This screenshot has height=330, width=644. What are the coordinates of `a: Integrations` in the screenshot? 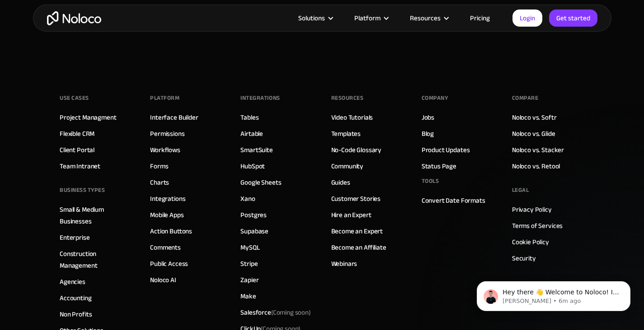 It's located at (168, 198).